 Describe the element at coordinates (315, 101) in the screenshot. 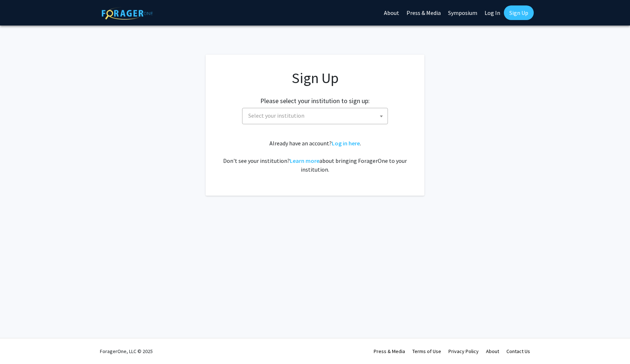

I see `h2: Please select your institution to sign up:` at that location.